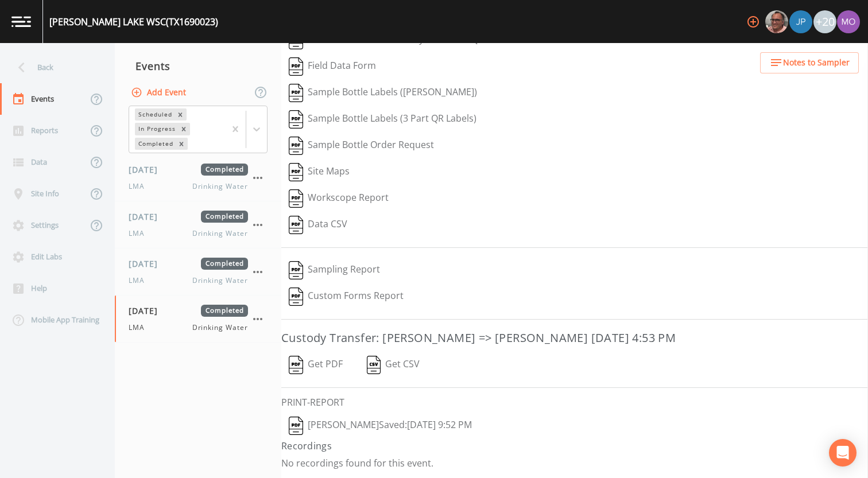  What do you see at coordinates (339, 198) in the screenshot?
I see `button: Workscope Report` at bounding box center [339, 198].